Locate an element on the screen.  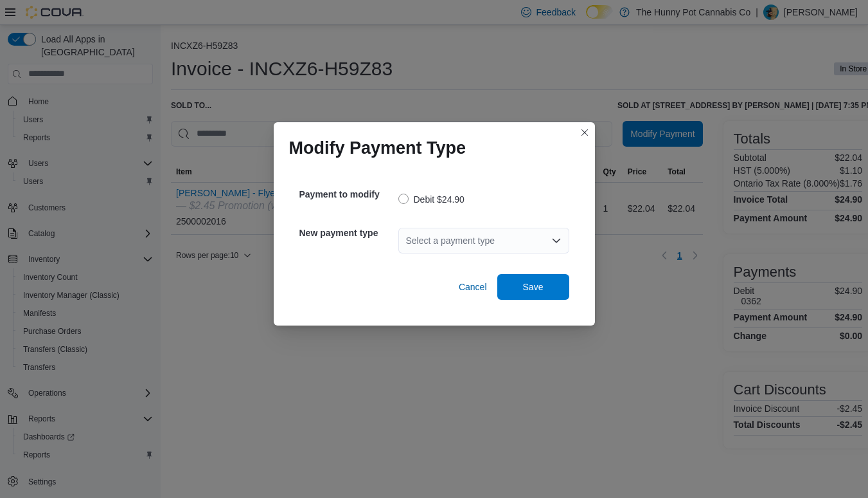
input: Accessible screen reader label is located at coordinates (407, 241).